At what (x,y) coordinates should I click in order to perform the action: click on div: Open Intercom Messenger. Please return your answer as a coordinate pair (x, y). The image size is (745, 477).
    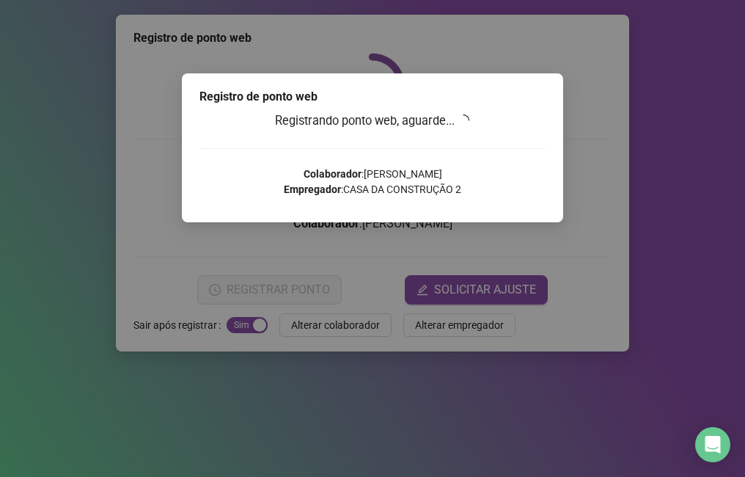
    Looking at the image, I should click on (713, 444).